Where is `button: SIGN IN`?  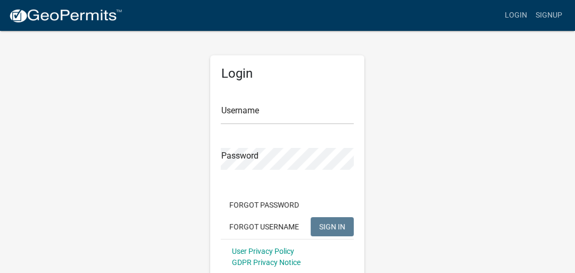 button: SIGN IN is located at coordinates (332, 227).